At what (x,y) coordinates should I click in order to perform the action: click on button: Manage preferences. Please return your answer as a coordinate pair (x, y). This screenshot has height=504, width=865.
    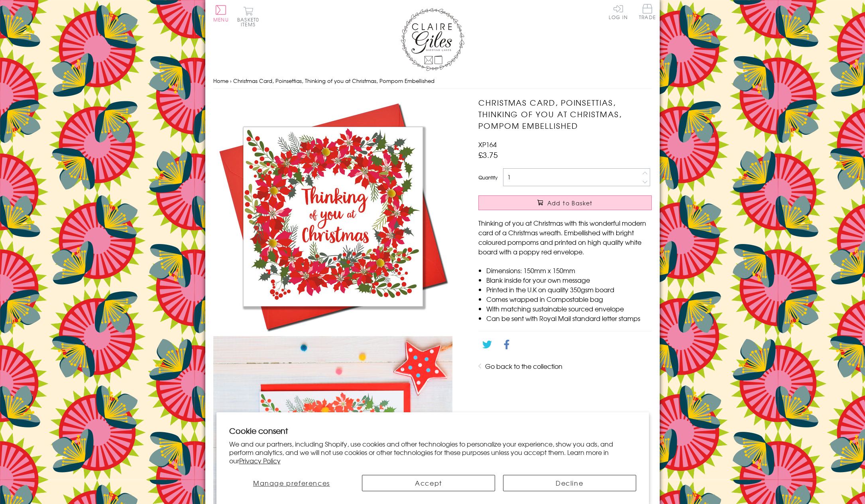
    Looking at the image, I should click on (292, 483).